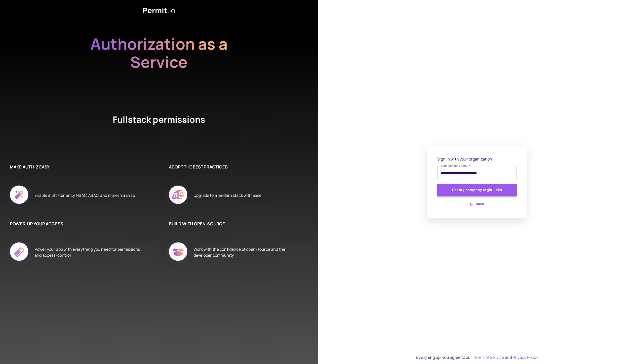 The height and width of the screenshot is (364, 636). Describe the element at coordinates (526, 357) in the screenshot. I see `a: Privacy Policy` at that location.